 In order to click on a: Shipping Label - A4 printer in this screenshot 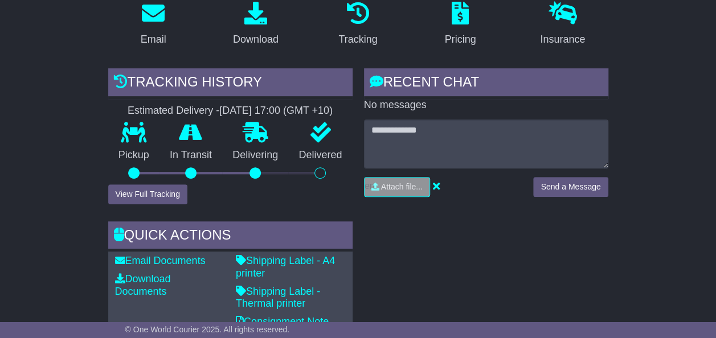, I will do `click(285, 267)`.